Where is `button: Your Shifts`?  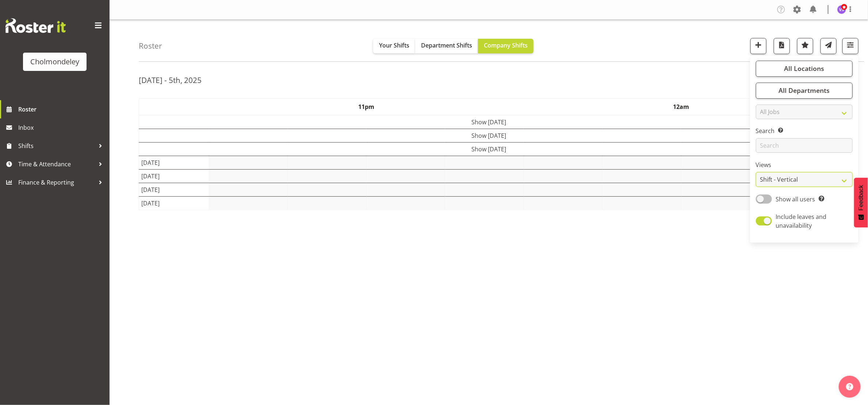 button: Your Shifts is located at coordinates (394, 46).